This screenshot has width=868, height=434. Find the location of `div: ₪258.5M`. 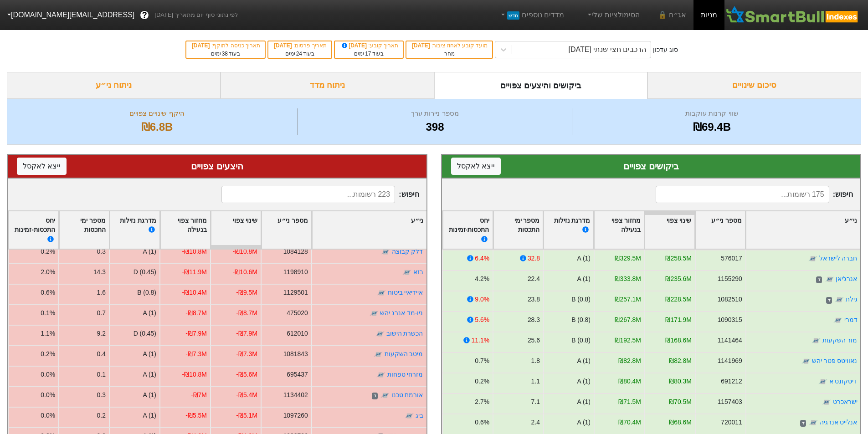

div: ₪258.5M is located at coordinates (678, 258).